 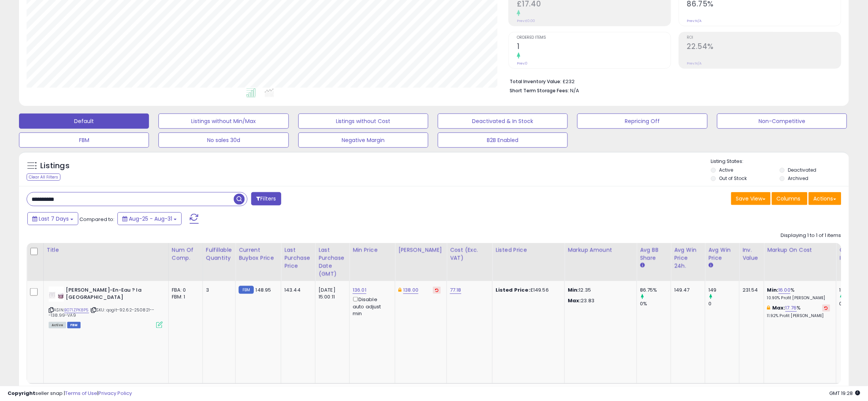 I want to click on button: Last 7 Days, so click(x=53, y=219).